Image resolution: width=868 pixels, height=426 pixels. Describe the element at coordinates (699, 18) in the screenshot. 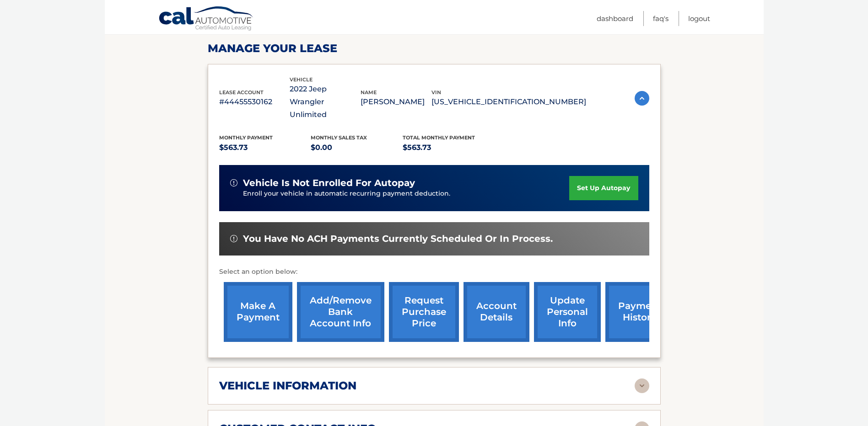

I see `a: Logout` at that location.